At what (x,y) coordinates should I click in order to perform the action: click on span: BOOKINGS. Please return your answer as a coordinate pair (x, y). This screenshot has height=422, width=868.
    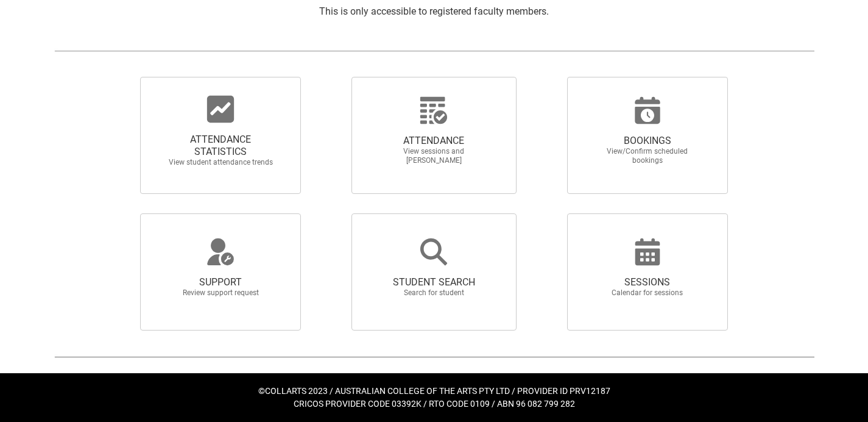
    Looking at the image, I should click on (648, 141).